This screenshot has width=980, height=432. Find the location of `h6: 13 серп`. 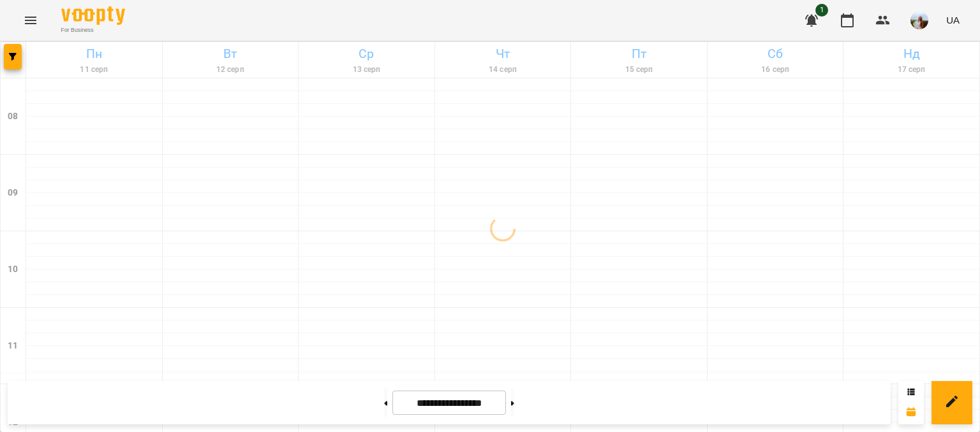

h6: 13 серп is located at coordinates (366, 69).